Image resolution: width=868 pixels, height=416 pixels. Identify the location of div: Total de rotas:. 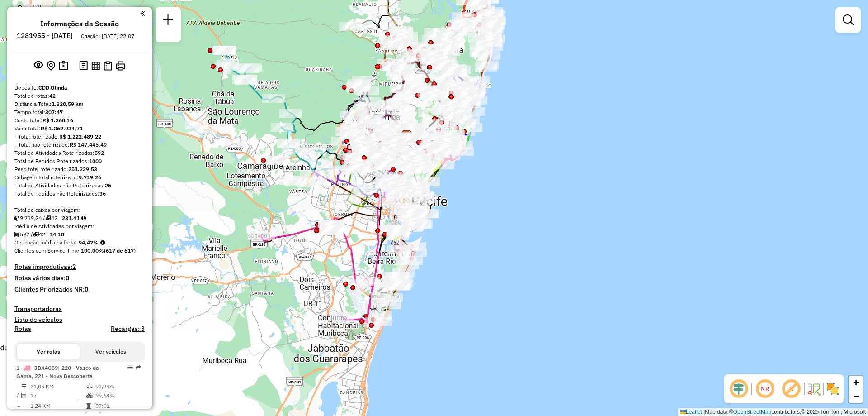
(79, 96).